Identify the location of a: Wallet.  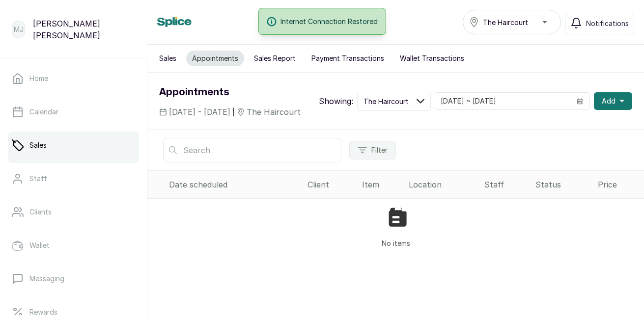
(73, 246).